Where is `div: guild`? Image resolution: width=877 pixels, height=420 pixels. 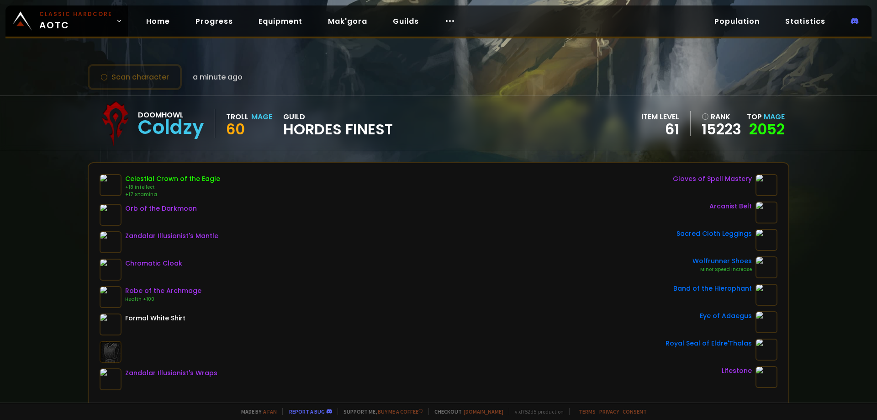 div: guild is located at coordinates (338, 123).